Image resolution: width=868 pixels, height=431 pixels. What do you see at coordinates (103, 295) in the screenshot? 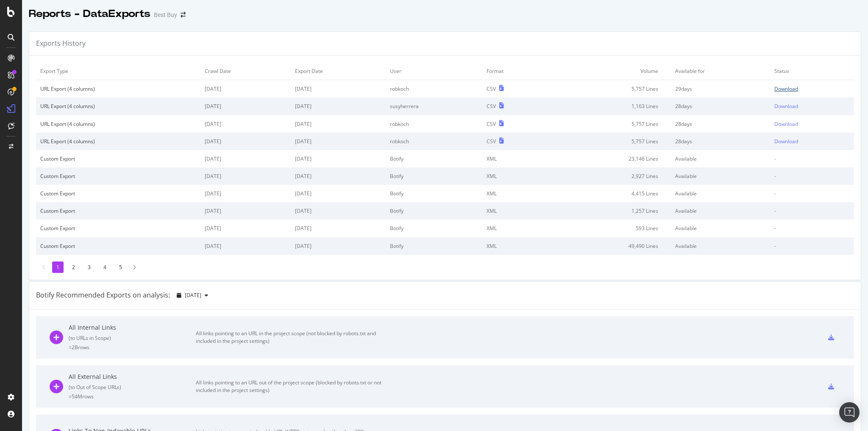
I see `div: Botify Recommended Exports on analysis:` at bounding box center [103, 295].